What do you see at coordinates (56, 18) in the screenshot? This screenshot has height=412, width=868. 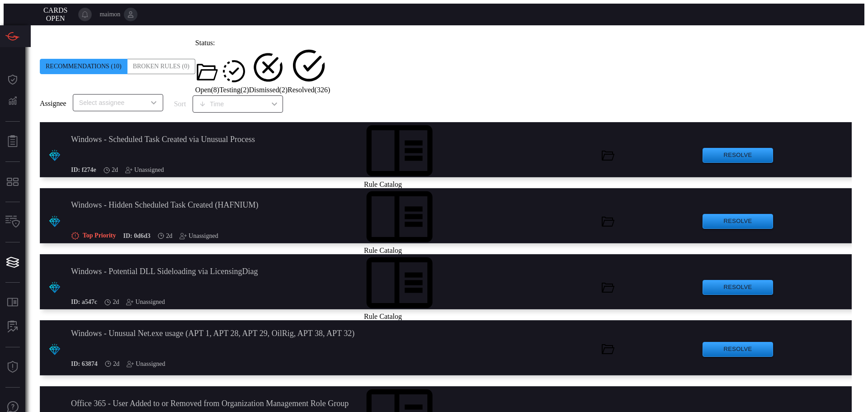 I see `span: open` at bounding box center [56, 18].